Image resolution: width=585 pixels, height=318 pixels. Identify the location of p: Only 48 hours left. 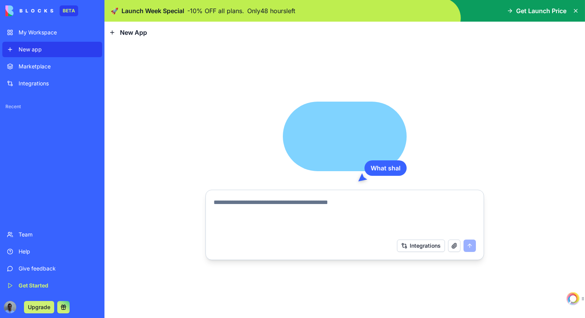
(271, 11).